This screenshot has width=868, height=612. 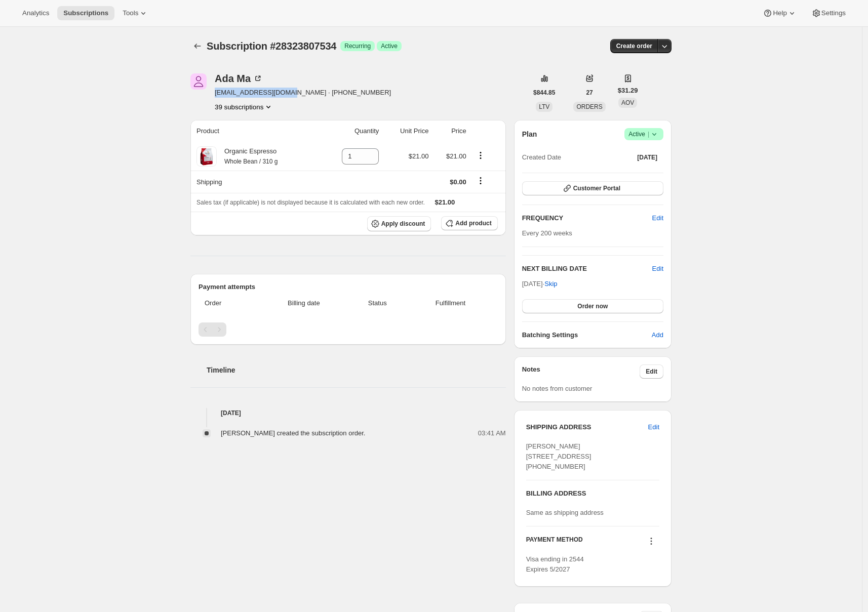 I want to click on th: Price, so click(x=451, y=130).